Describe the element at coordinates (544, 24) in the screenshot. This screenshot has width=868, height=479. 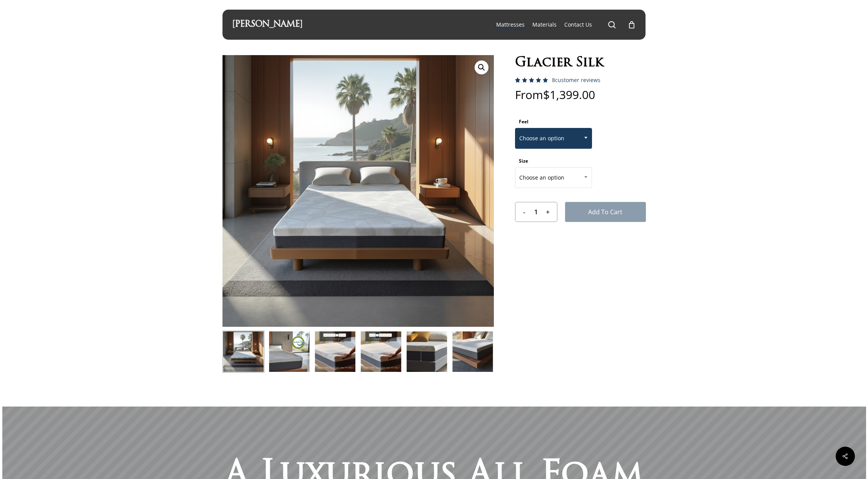
I see `a: Materials` at that location.